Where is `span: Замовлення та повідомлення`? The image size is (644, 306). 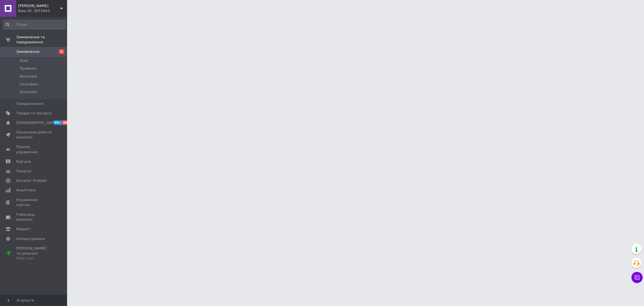 span: Замовлення та повідомлення is located at coordinates (42, 40).